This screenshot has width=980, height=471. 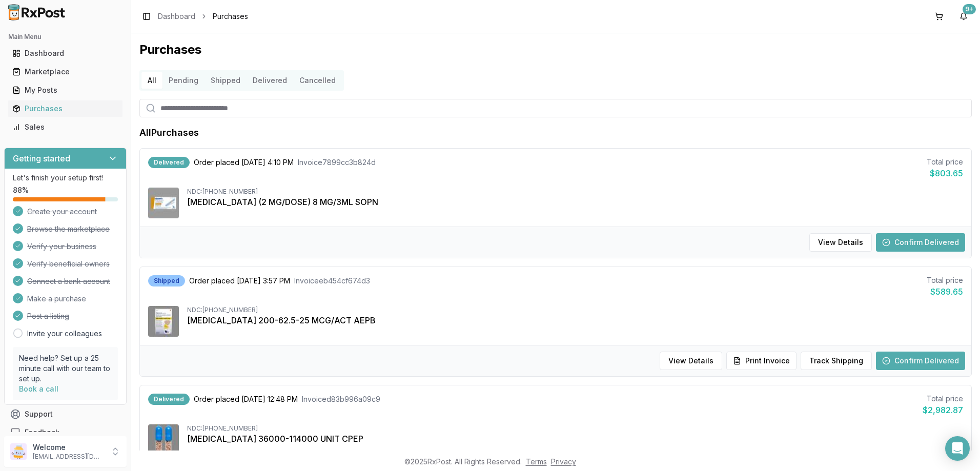 I want to click on div: Marketplace, so click(x=65, y=71).